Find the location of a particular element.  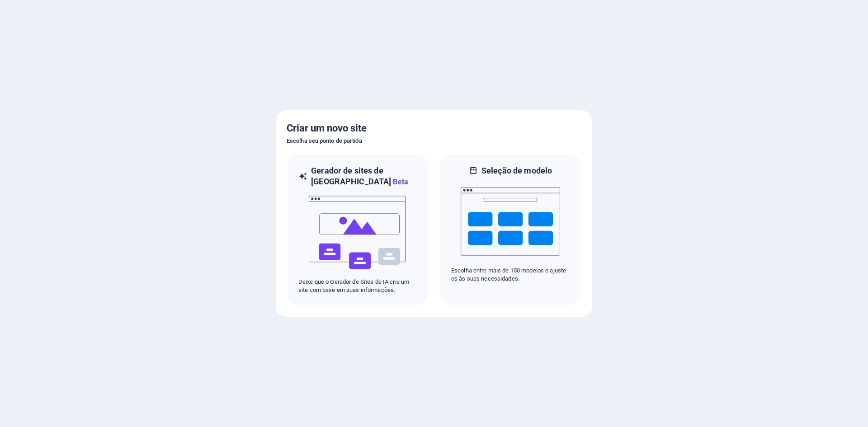

img: ai is located at coordinates (357, 233).